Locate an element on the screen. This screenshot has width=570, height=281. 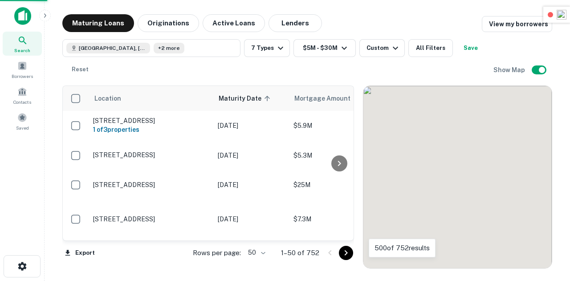
p: $5.3M is located at coordinates (338, 155).